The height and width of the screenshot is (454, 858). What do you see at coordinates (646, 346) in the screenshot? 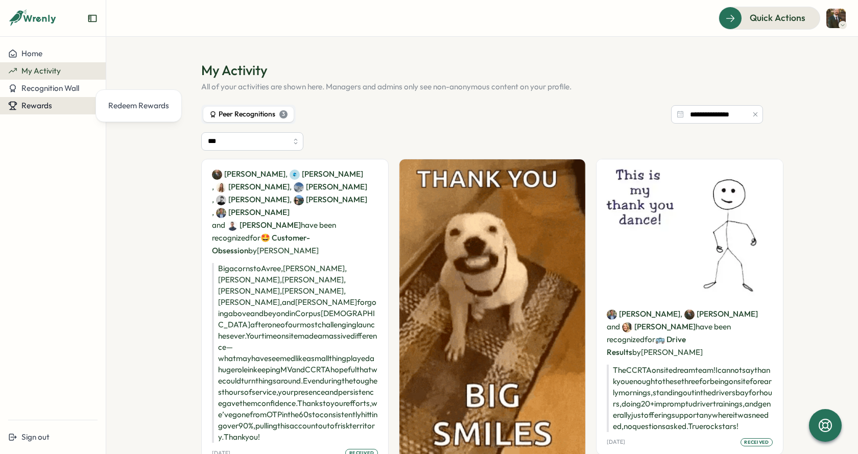
I see `span: 🚌 Drive Results` at bounding box center [646, 346].